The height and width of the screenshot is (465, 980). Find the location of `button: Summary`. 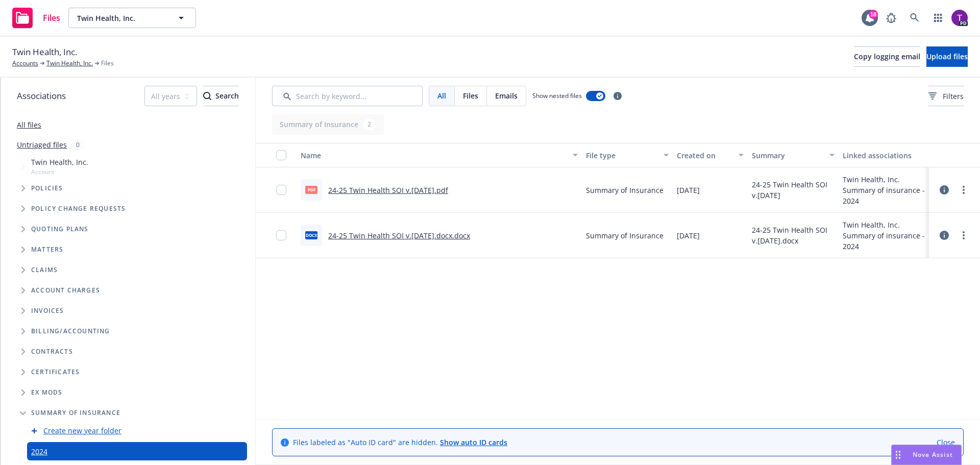

button: Summary is located at coordinates (792, 155).